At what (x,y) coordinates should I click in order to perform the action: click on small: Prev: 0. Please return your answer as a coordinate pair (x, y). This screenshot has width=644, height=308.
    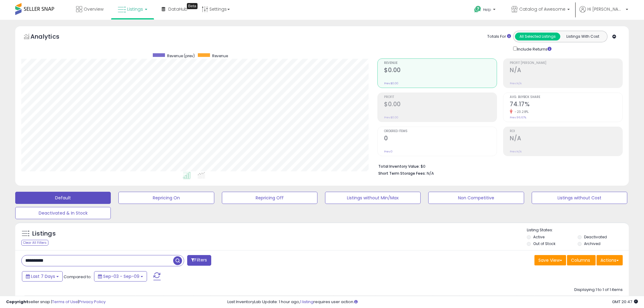
    Looking at the image, I should click on (388, 152).